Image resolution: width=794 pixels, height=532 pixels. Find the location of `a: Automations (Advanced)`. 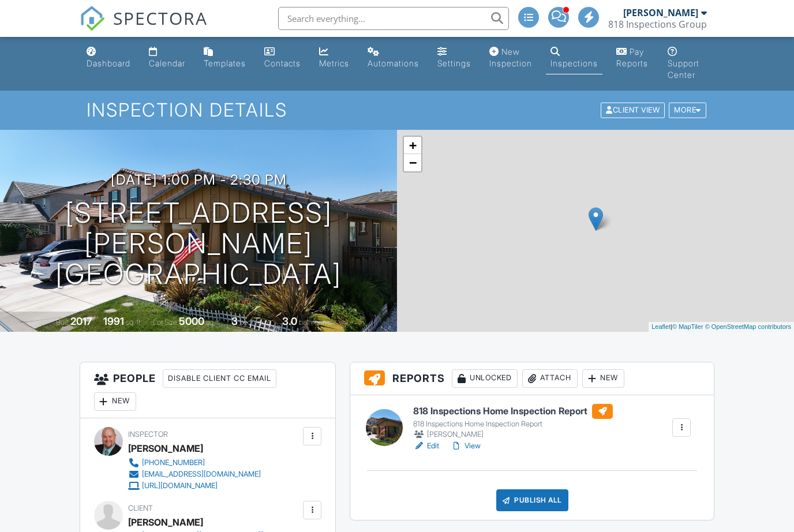

a: Automations (Advanced) is located at coordinates (393, 57).